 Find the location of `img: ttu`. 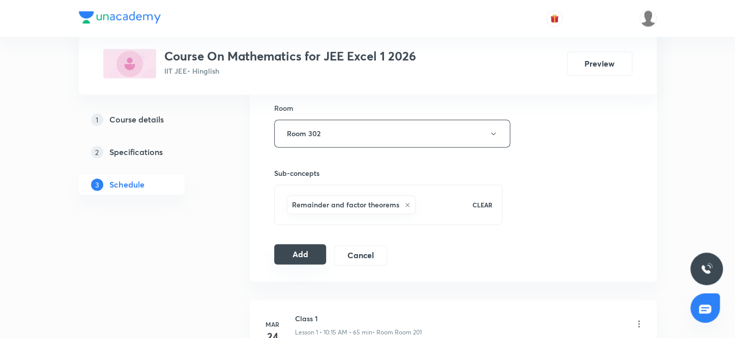

img: ttu is located at coordinates (706, 269).